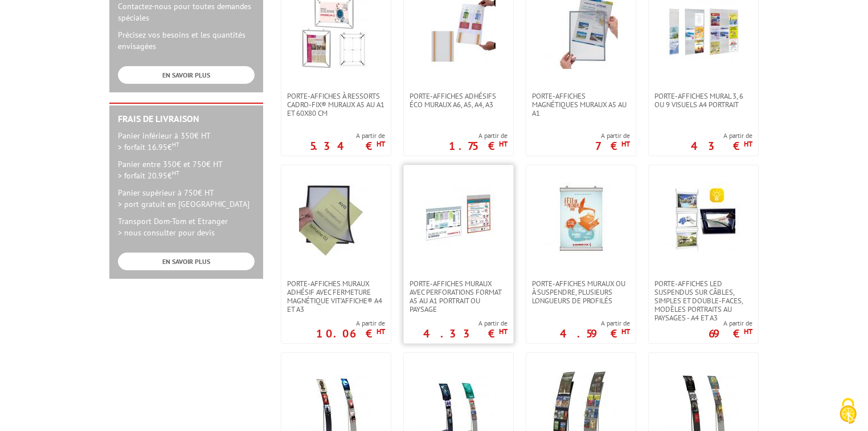 This screenshot has height=431, width=868. Describe the element at coordinates (581, 104) in the screenshot. I see `span: Porte-affiches magnétiques muraux A5 au A1` at that location.